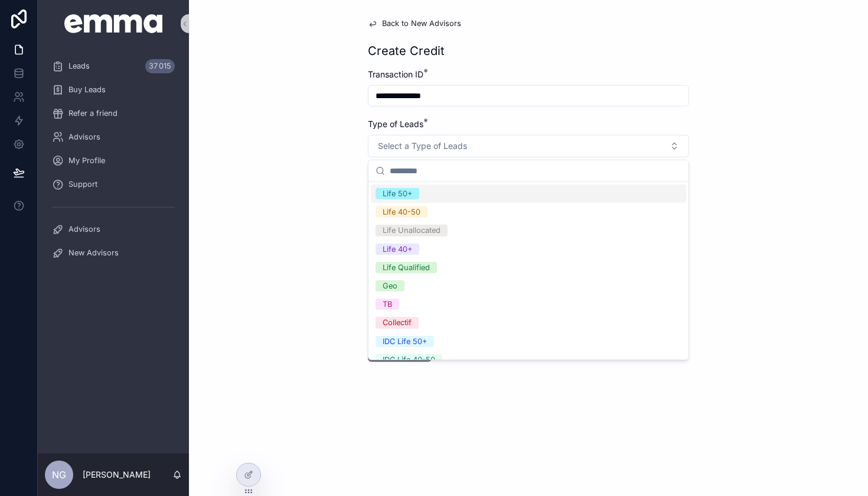 This screenshot has height=496, width=868. I want to click on div: TB, so click(387, 304).